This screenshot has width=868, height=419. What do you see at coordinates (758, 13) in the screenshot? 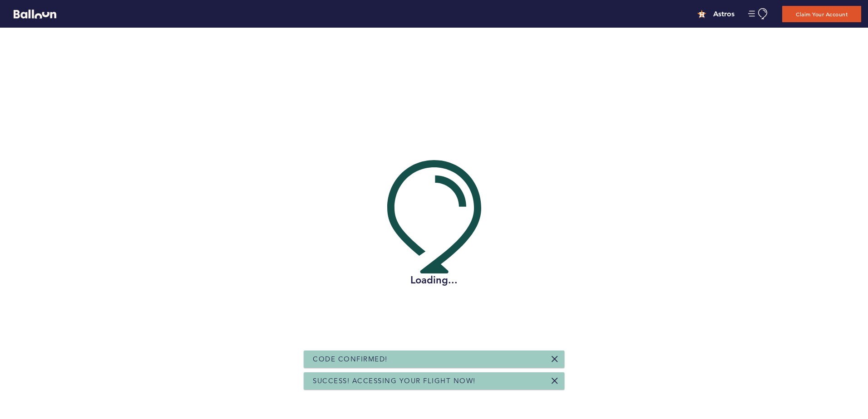
I see `button: Manage Account` at bounding box center [758, 13].